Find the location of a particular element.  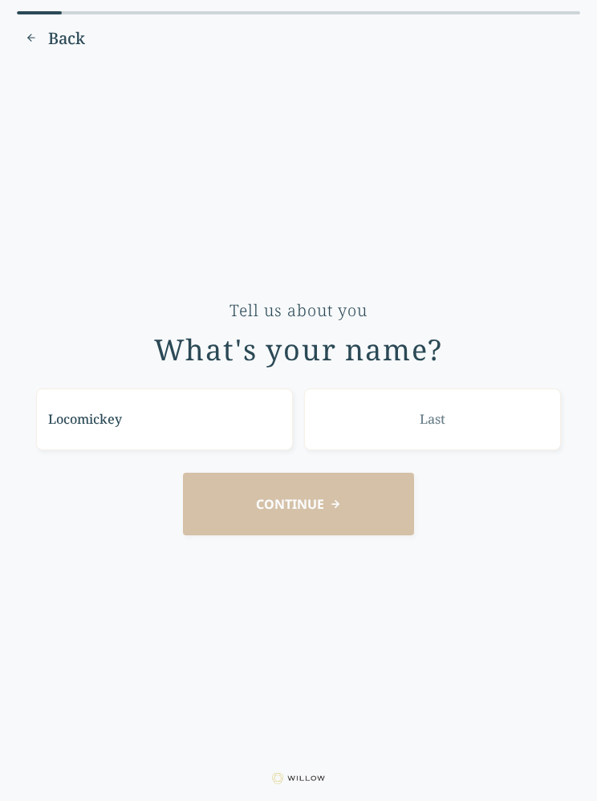

div: What's your name? is located at coordinates (298, 350).